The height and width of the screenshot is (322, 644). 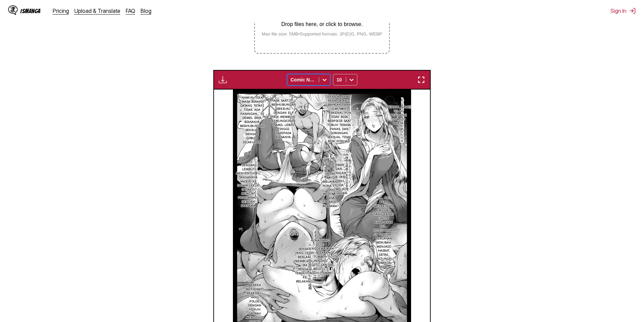 I want to click on a: Upload & Translate, so click(x=97, y=11).